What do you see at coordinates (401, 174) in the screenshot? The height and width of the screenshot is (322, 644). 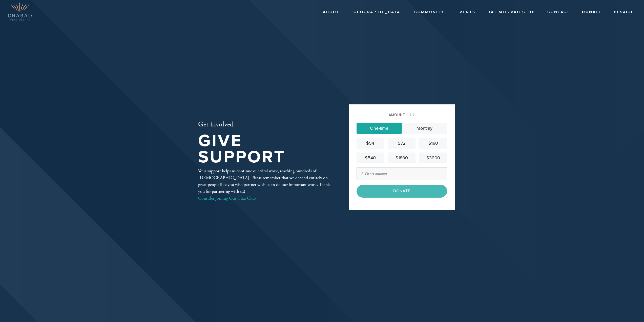 I see `input: Other amount` at bounding box center [401, 174].